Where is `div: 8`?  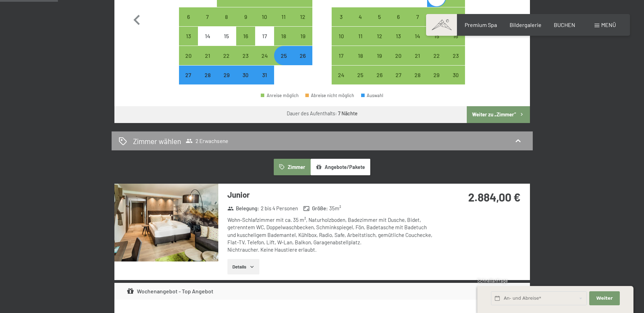 div: 8 is located at coordinates (226, 23).